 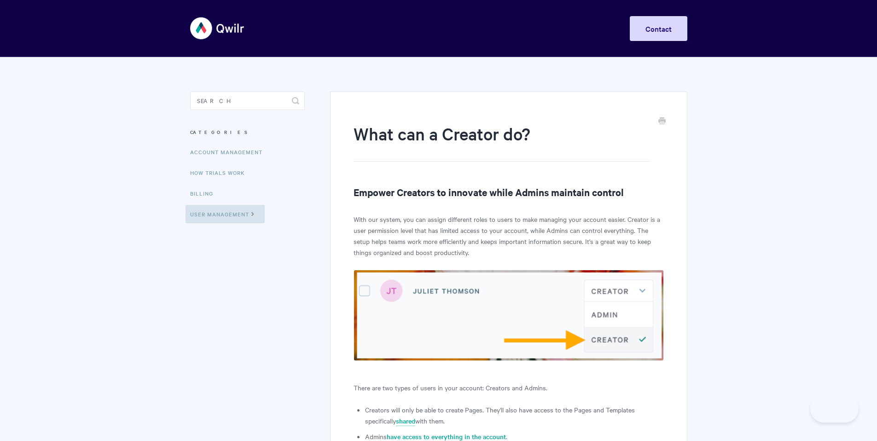 I want to click on a: Contact, so click(x=658, y=29).